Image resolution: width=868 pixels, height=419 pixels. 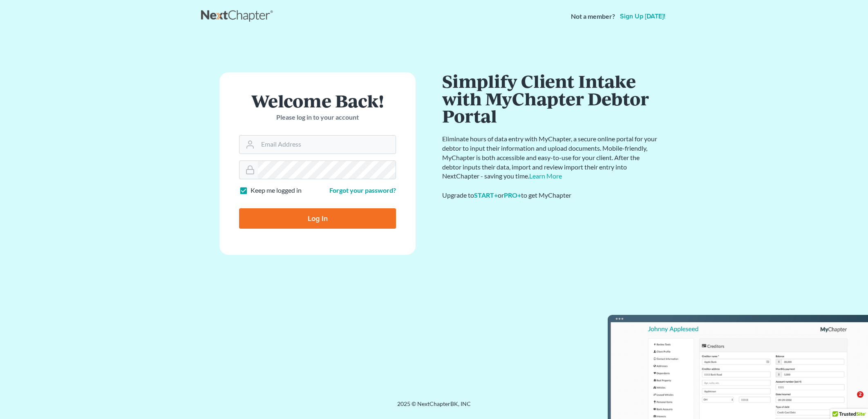 What do you see at coordinates (512, 195) in the screenshot?
I see `a: PRO+` at bounding box center [512, 195].